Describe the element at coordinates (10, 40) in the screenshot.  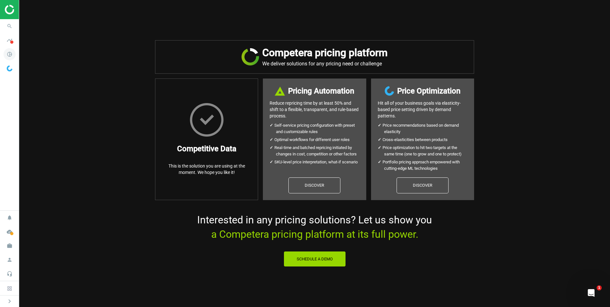
I see `i: timeline` at that location.